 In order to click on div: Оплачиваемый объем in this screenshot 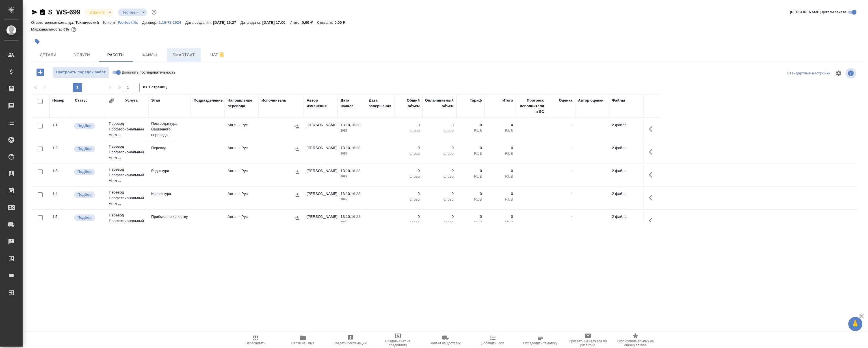, I will do `click(439, 103)`.